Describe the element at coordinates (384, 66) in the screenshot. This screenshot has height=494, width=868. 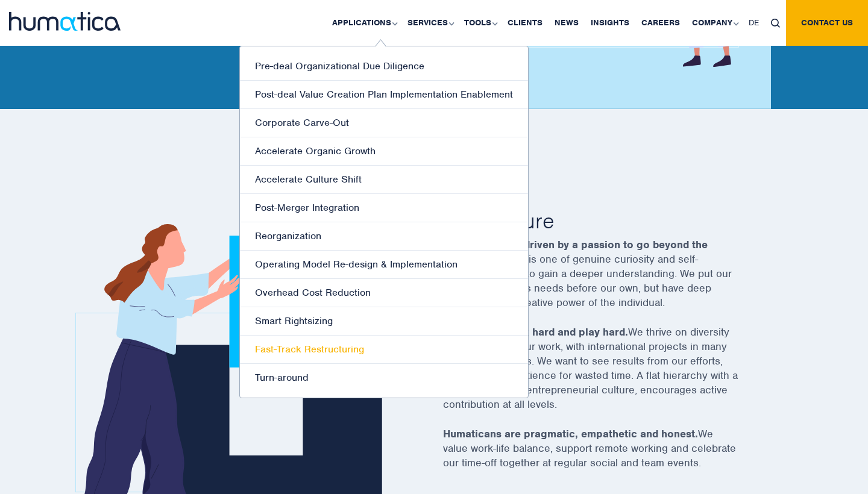
I see `a: Pre-deal Organizational Due Diligence` at that location.